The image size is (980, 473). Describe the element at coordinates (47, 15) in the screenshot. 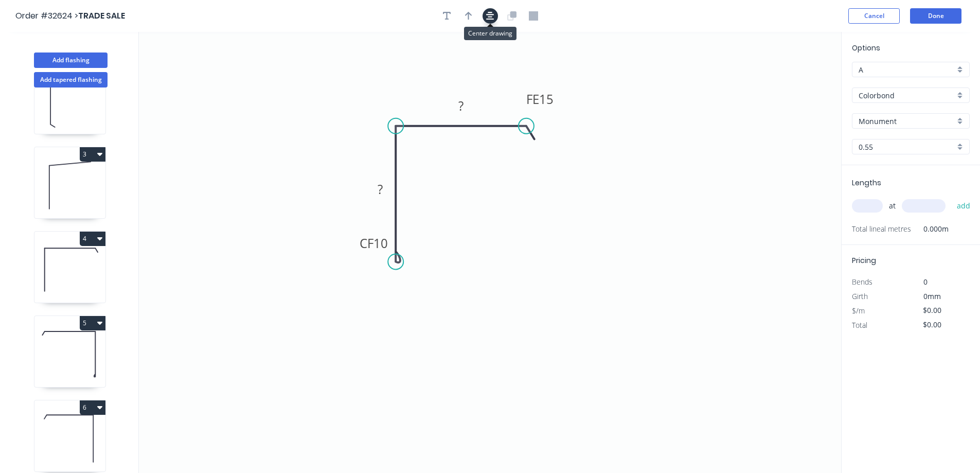

I see `span: Order #32624 >` at that location.